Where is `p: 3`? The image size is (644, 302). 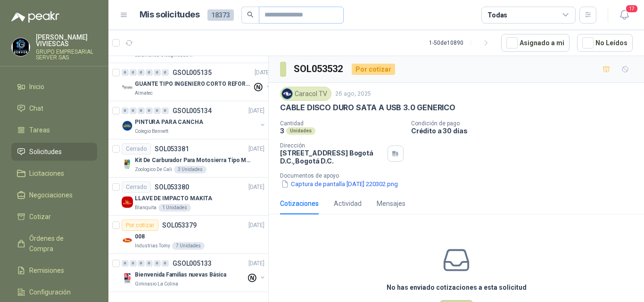
p: 3 is located at coordinates (282, 130).